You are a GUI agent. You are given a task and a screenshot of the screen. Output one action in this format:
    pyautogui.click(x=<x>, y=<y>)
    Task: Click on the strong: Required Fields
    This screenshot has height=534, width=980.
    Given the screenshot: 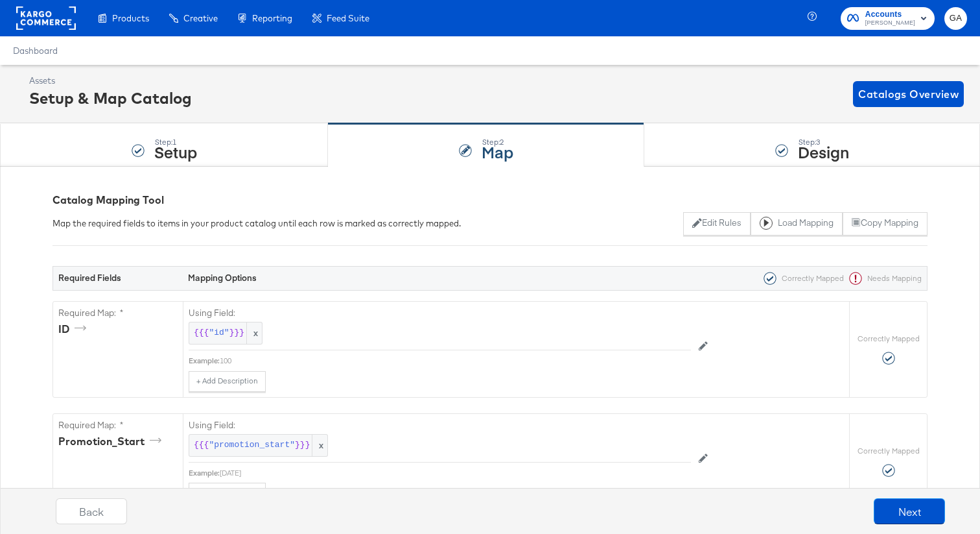 What is the action you would take?
    pyautogui.click(x=89, y=278)
    